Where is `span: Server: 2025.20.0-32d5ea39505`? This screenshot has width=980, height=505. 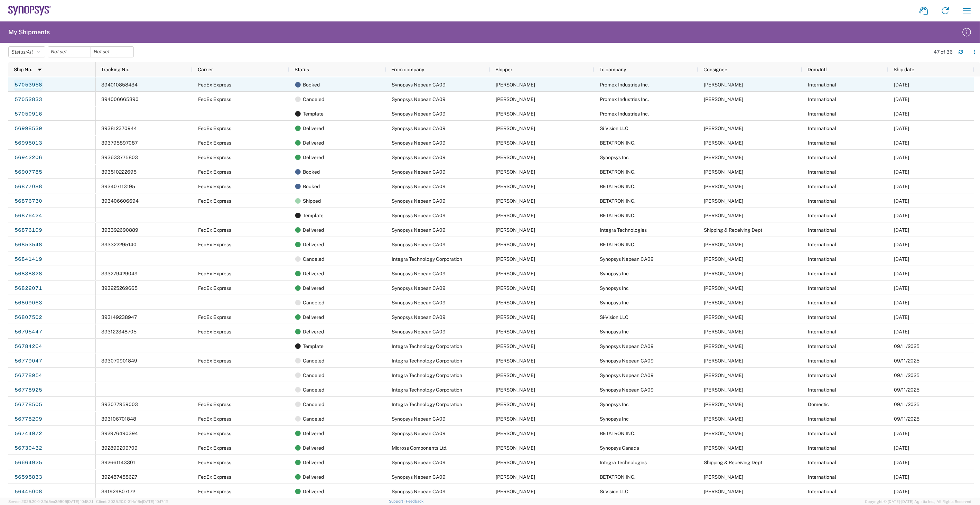
span: Server: 2025.20.0-32d5ea39505 is located at coordinates (51, 501).